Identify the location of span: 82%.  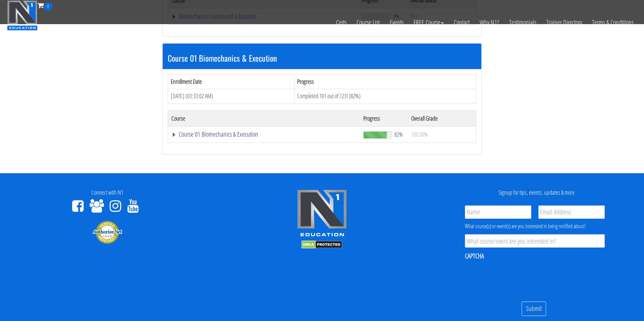
(398, 135).